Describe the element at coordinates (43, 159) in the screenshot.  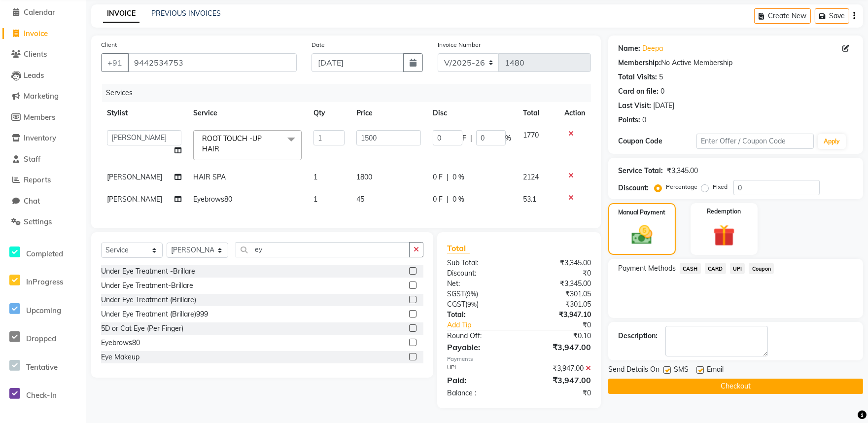
I see `a: Staff` at that location.